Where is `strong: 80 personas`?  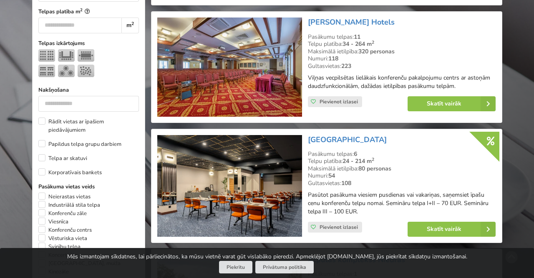
strong: 80 personas is located at coordinates (375, 169).